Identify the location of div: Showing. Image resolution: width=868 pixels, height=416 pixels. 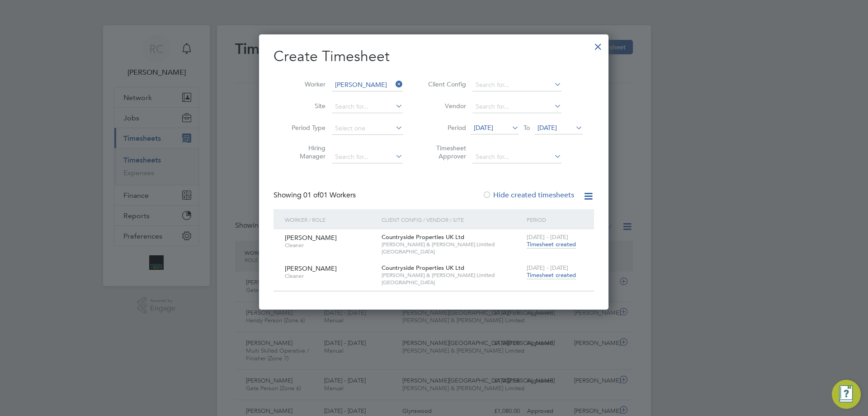
(316, 195).